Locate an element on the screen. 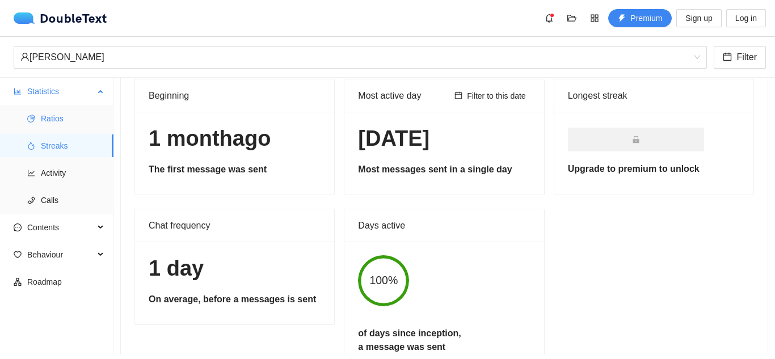 This screenshot has width=775, height=359. span: Statistics is located at coordinates (61, 91).